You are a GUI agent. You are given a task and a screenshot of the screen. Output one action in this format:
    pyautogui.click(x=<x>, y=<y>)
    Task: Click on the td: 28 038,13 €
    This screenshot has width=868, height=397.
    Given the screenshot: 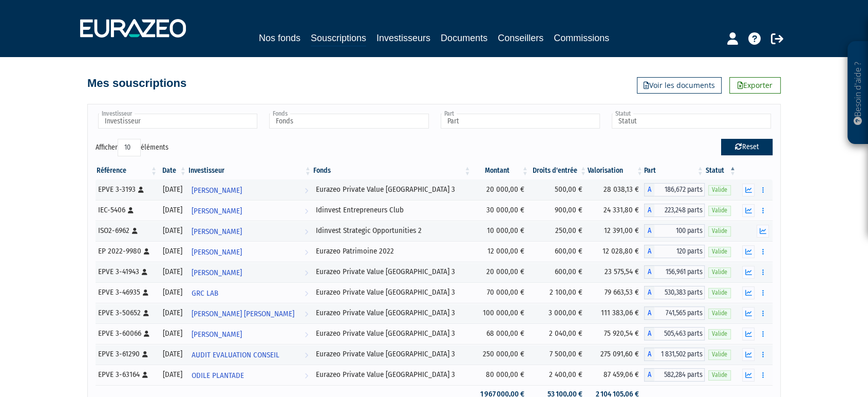 What is the action you would take?
    pyautogui.click(x=616, y=190)
    